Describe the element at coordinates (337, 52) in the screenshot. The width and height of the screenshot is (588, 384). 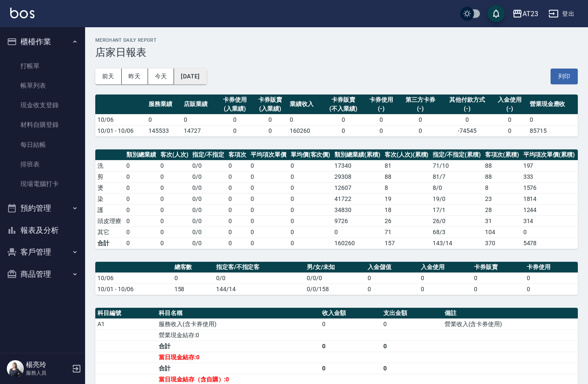
I see `h3: 店家日報表` at that location.